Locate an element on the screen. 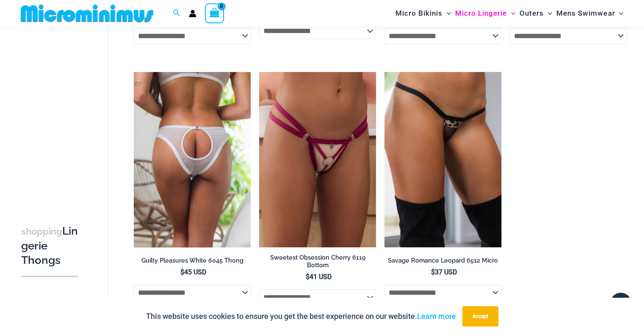  span: Mens Swimwear is located at coordinates (585, 13).